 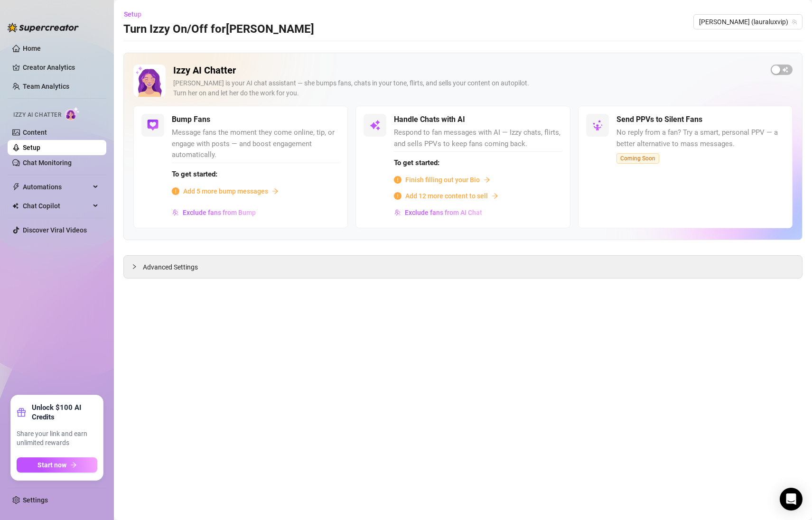 What do you see at coordinates (32, 49) in the screenshot?
I see `a: Home` at bounding box center [32, 49].